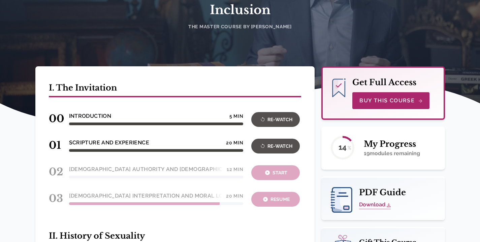  Describe the element at coordinates (55, 145) in the screenshot. I see `span: 01` at that location.